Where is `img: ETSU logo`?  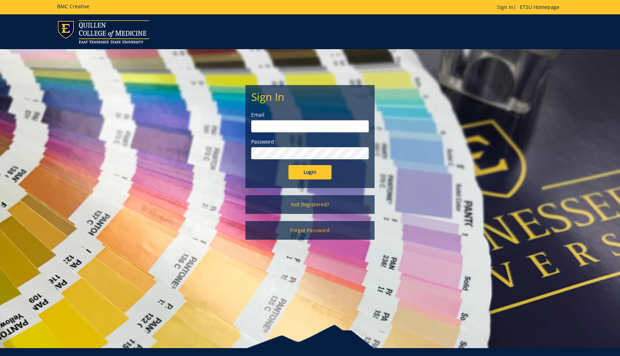 img: ETSU logo is located at coordinates (103, 32).